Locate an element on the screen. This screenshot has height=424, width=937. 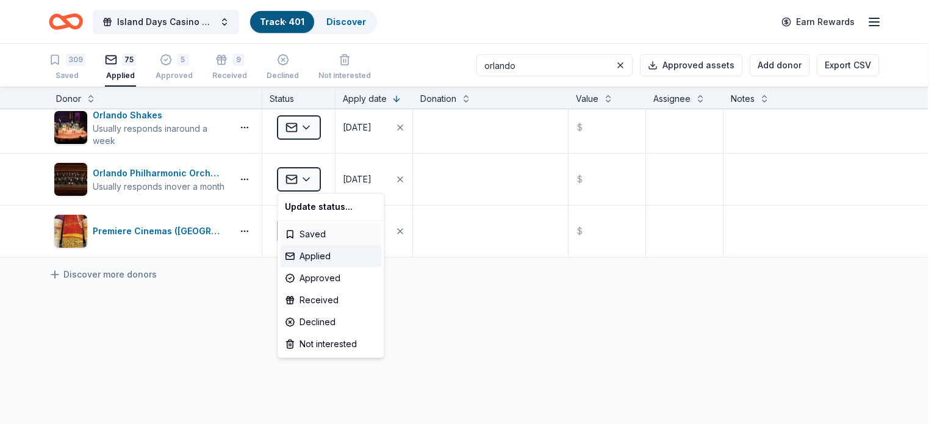
div: Update status... is located at coordinates (331, 207).